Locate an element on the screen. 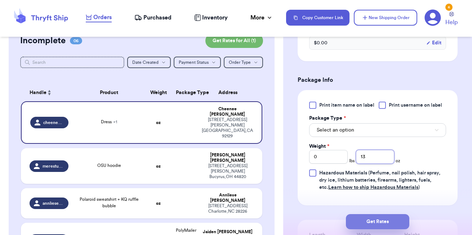 The height and width of the screenshot is (235, 472). div: 6 is located at coordinates (449, 7).